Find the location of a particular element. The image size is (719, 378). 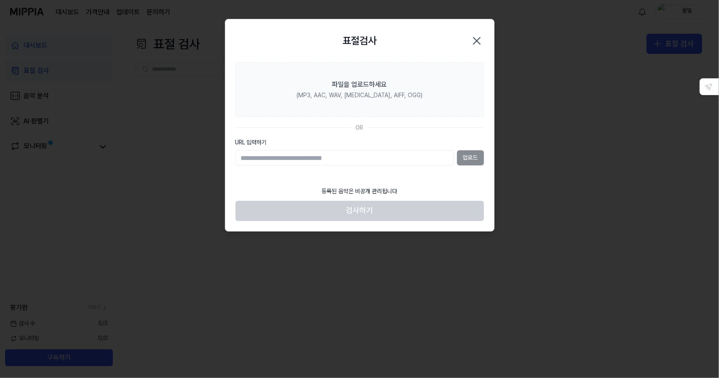

h2: 표절검사 is located at coordinates (360, 41).